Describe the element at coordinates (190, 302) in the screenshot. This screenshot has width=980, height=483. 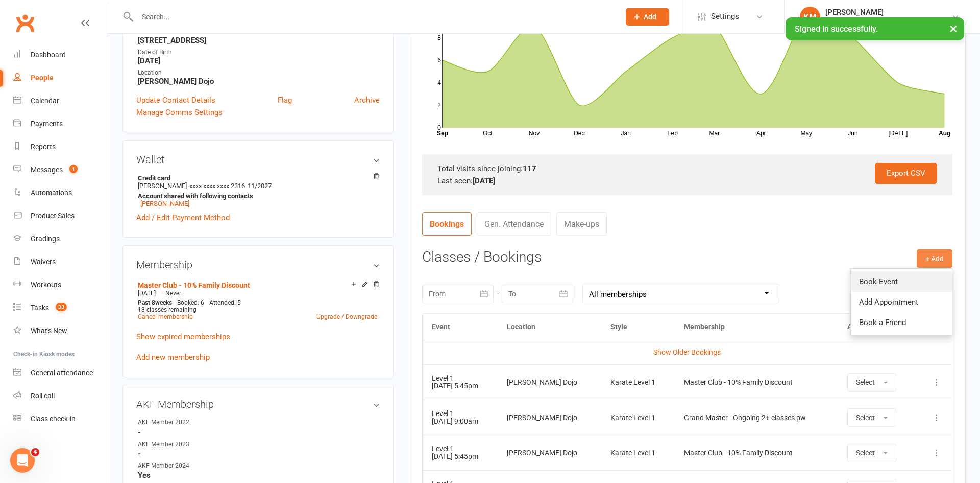
I see `span: Booked: 6` at that location.